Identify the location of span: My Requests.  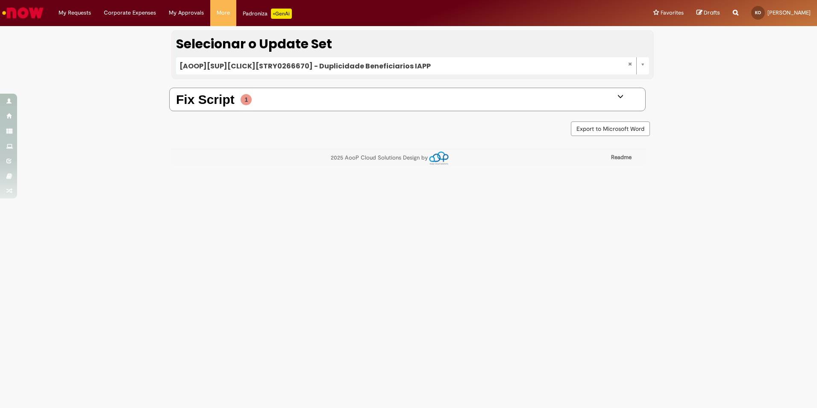
(75, 13).